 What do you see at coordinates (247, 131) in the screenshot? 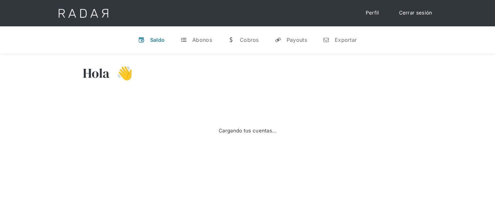
I see `div: Cargando tus cuentas...` at bounding box center [247, 131].